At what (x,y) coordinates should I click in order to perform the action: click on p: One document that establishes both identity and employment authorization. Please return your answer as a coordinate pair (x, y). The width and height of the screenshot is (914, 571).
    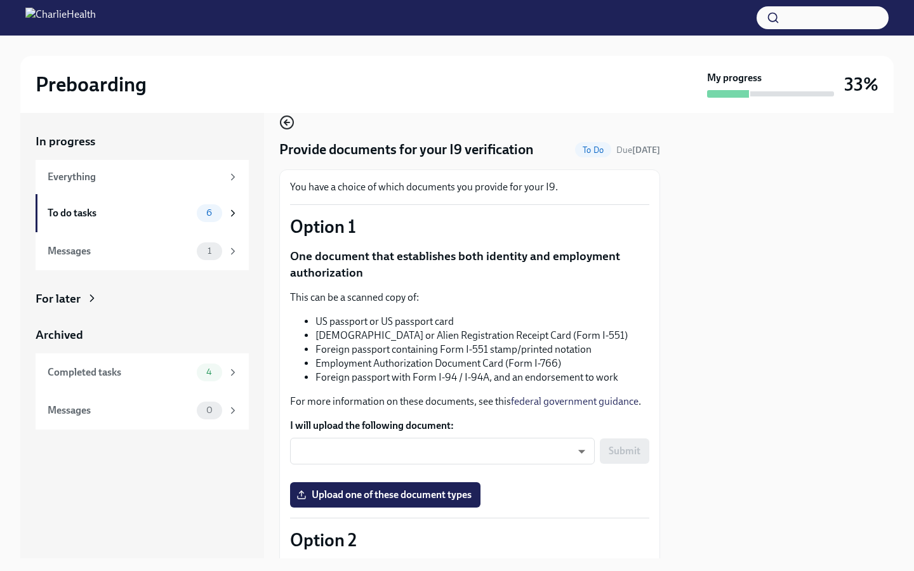
    Looking at the image, I should click on (470, 264).